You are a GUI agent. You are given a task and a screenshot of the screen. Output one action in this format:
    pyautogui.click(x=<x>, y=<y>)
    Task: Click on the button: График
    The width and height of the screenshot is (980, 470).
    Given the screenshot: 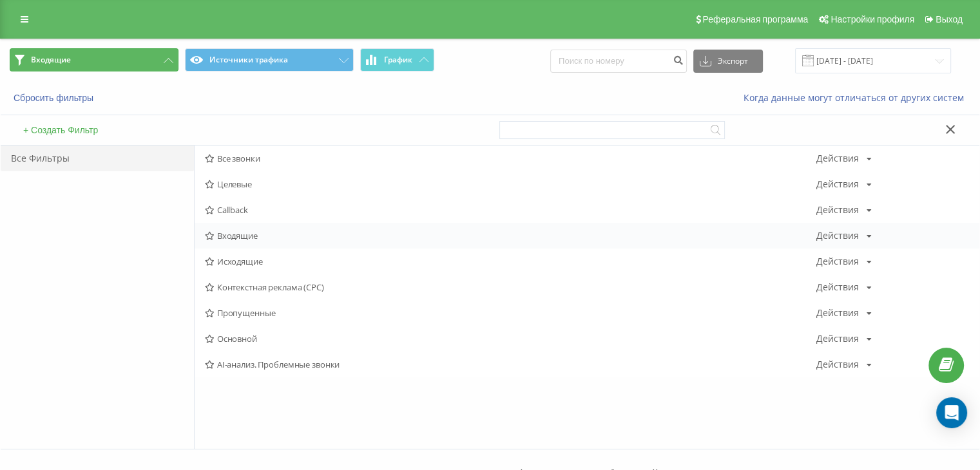 What is the action you would take?
    pyautogui.click(x=397, y=60)
    